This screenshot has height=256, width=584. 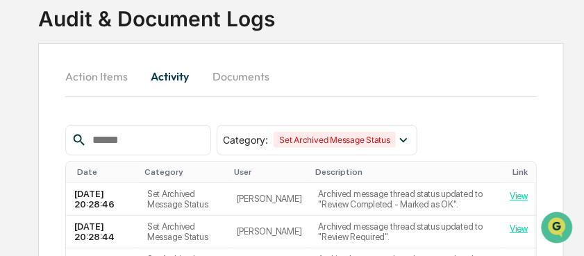 I want to click on img: 1746055101610-c473b297-6a78-478c-a979-82029cc54cd1, so click(x=26, y=140).